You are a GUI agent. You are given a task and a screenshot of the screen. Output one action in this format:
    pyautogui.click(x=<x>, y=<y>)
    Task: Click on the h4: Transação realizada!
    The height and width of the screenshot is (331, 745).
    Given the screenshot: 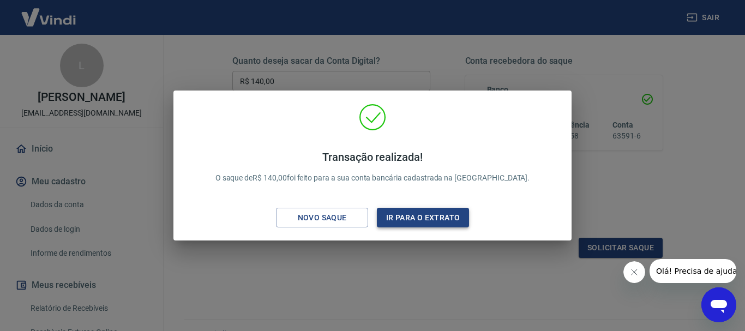 What is the action you would take?
    pyautogui.click(x=372, y=157)
    